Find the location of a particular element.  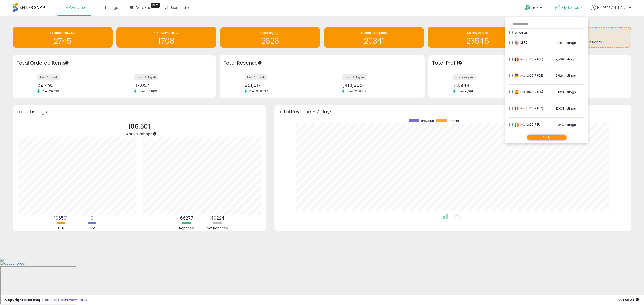

span: current is located at coordinates (454, 120).